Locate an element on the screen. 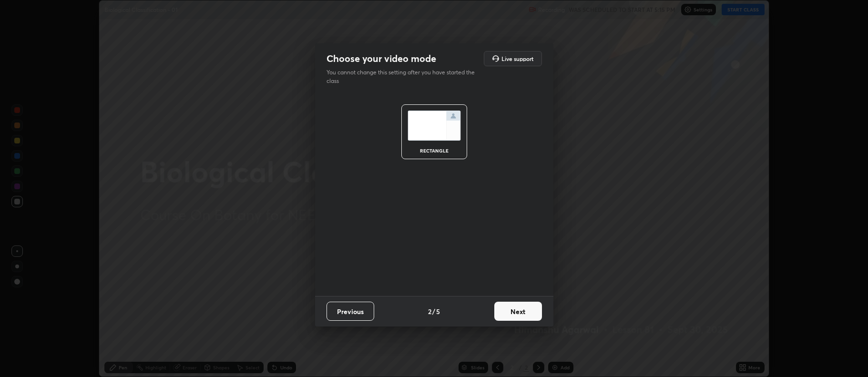  button: Next is located at coordinates (518, 312).